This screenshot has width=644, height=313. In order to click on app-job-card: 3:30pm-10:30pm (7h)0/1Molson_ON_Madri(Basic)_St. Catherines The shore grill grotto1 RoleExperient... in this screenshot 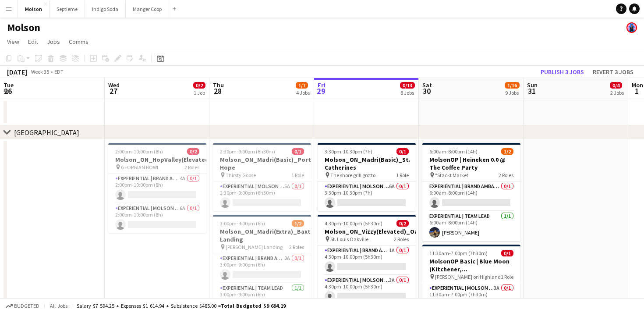, I will do `click(367, 177)`.